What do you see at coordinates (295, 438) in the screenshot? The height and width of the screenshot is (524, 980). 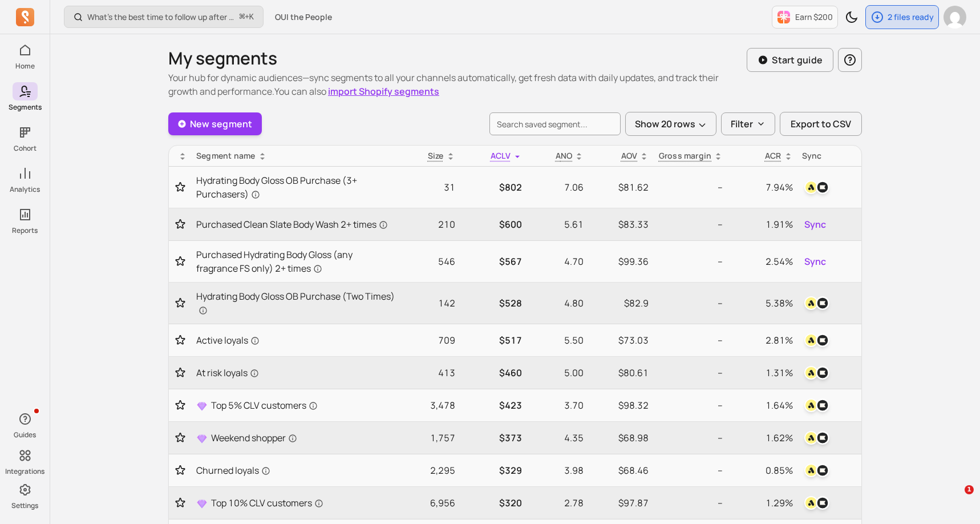 I see `a: Weekend shopper` at bounding box center [295, 438].